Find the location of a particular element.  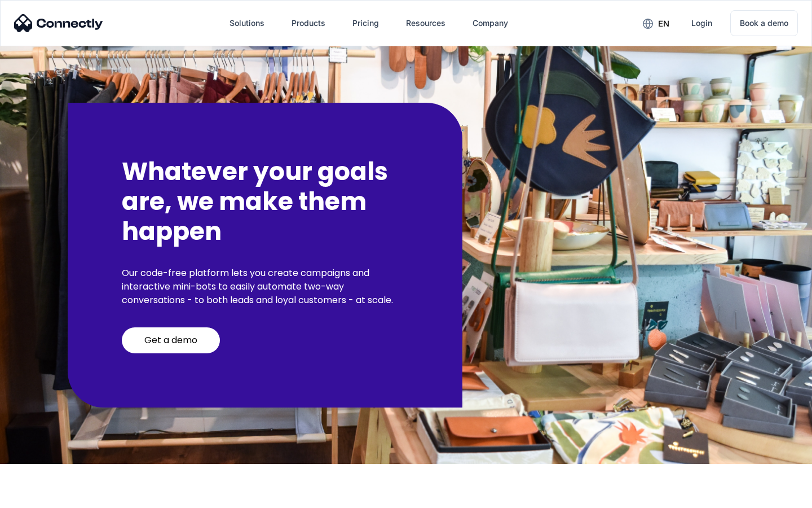

a: Book a demo is located at coordinates (764, 23).